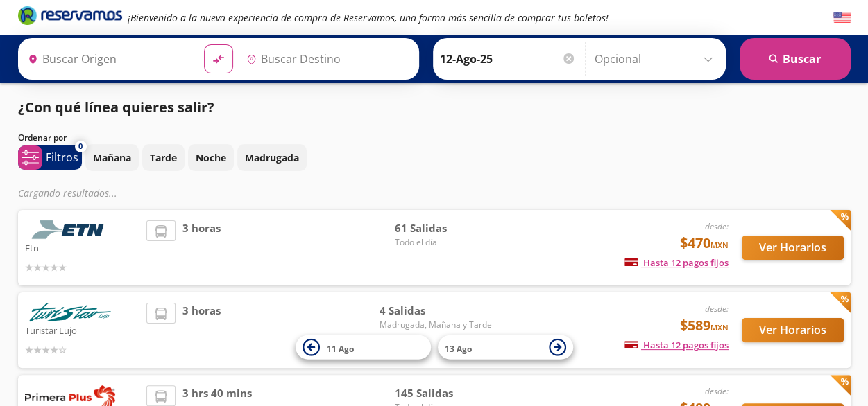 Image resolution: width=868 pixels, height=406 pixels. I want to click on img: Etn, so click(70, 230).